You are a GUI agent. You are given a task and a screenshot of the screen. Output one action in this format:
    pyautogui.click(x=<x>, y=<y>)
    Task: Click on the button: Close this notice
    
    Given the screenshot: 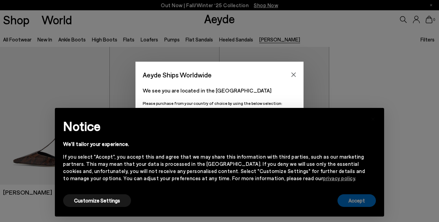 What is the action you would take?
    pyautogui.click(x=374, y=118)
    